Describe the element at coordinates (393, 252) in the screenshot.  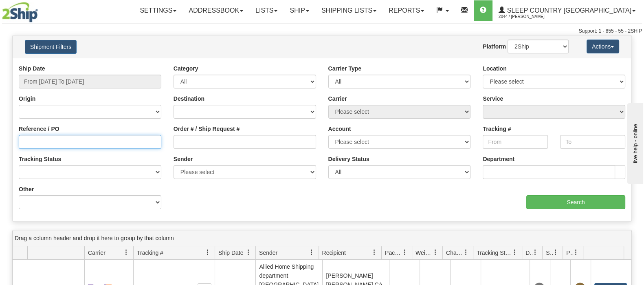
I see `span: Packages` at that location.